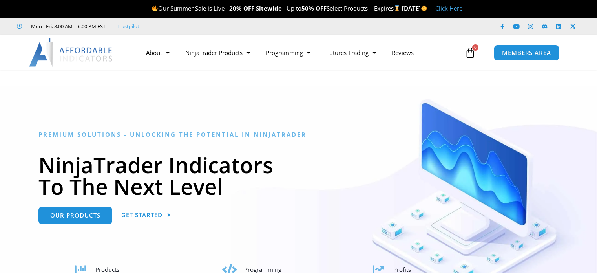 Image resolution: width=597 pixels, height=273 pixels. Describe the element at coordinates (526, 53) in the screenshot. I see `a: MEMBERS AREA` at that location.